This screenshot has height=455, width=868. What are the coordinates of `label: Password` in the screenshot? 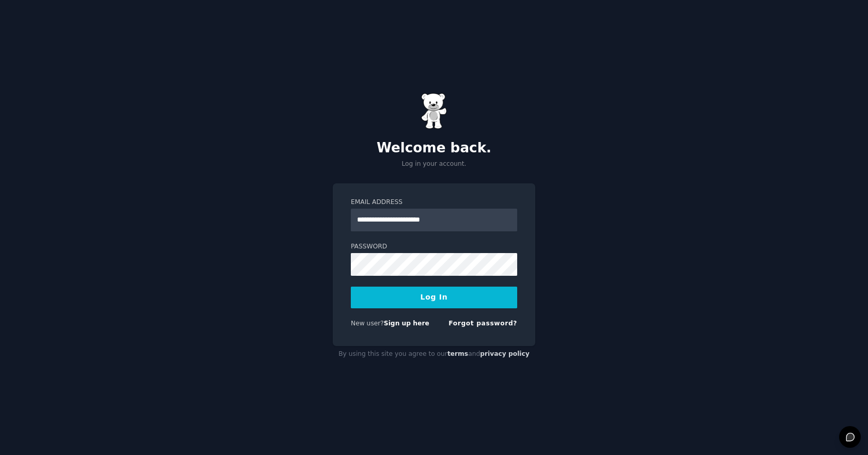 It's located at (434, 247).